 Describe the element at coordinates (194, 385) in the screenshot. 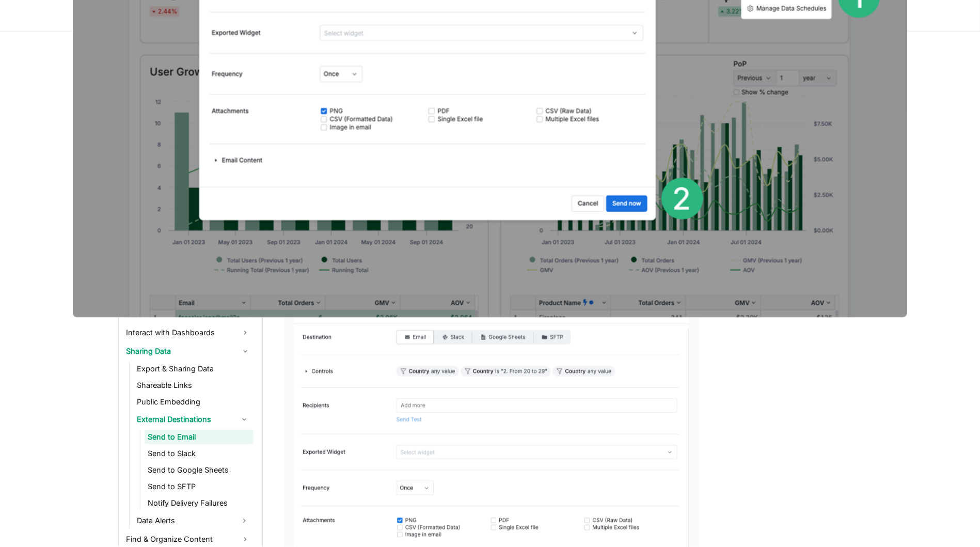

I see `a: Shareable Links` at that location.